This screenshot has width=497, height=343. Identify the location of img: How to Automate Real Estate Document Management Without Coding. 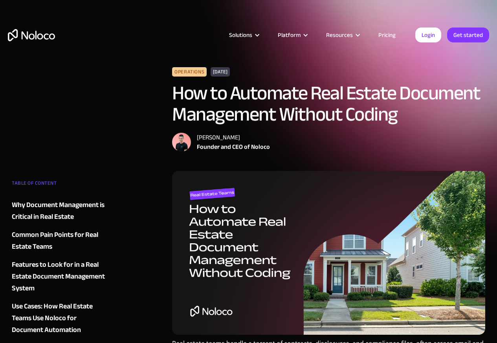
(329, 253).